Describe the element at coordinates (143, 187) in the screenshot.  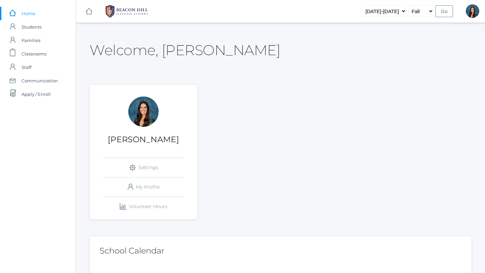
I see `a: My Profile` at that location.